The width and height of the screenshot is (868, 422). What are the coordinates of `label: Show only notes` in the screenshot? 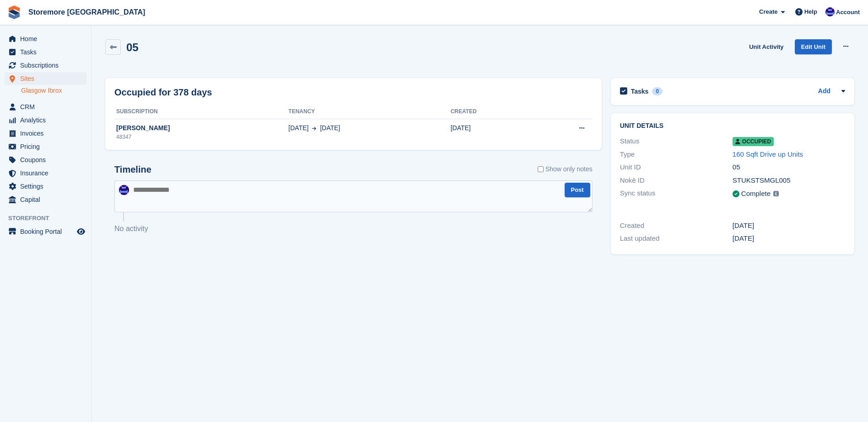 It's located at (565, 169).